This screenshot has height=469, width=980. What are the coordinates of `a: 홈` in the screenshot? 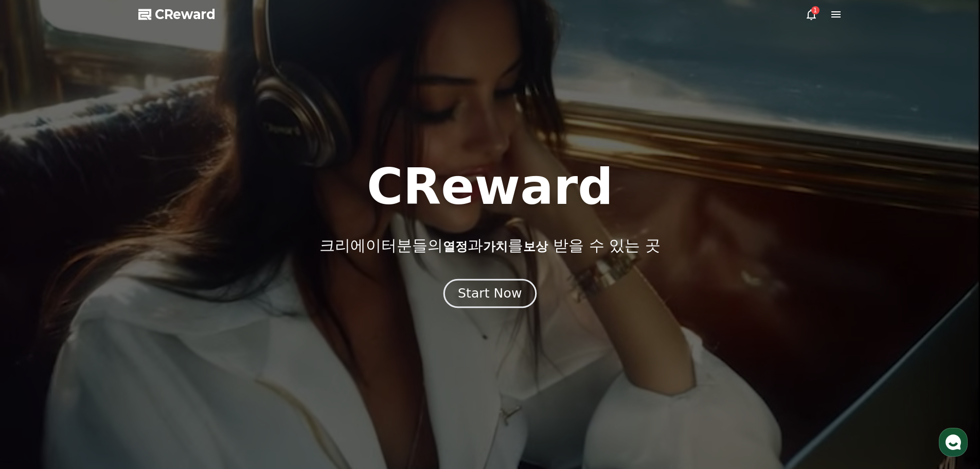 It's located at (35, 339).